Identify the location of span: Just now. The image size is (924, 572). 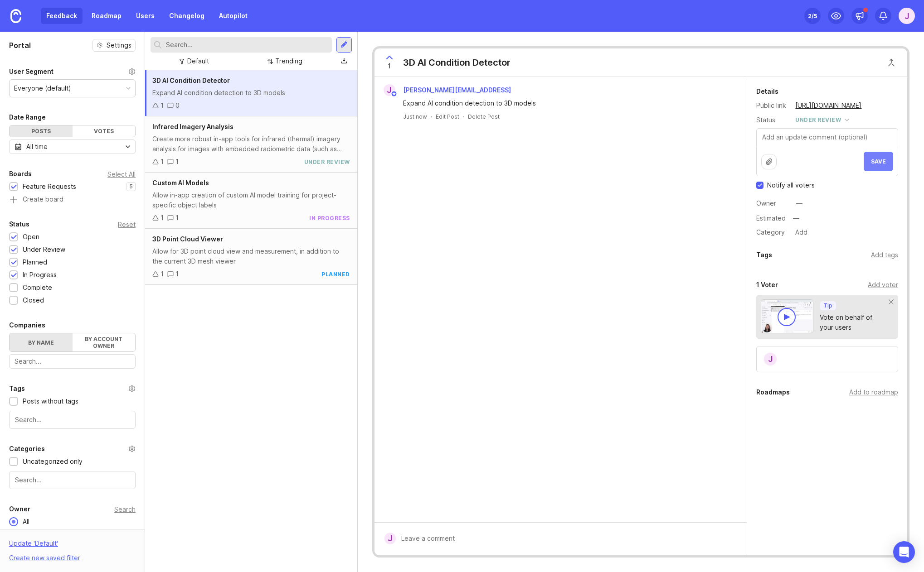
(415, 117).